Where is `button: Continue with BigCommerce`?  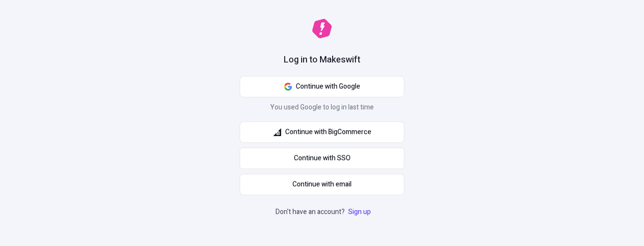
button: Continue with BigCommerce is located at coordinates (322, 132).